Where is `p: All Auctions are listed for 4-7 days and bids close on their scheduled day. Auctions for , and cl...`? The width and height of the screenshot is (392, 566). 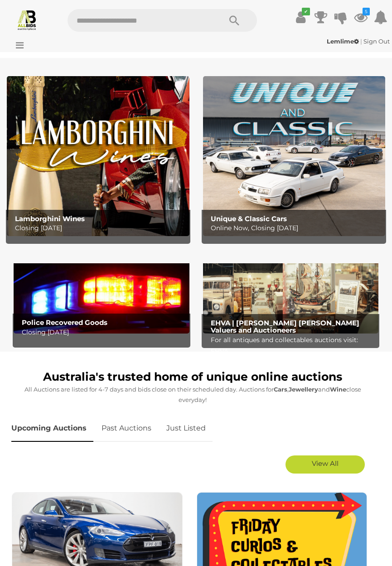 p: All Auctions are listed for 4-7 days and bids close on their scheduled day. Auctions for , and cl... is located at coordinates (193, 395).